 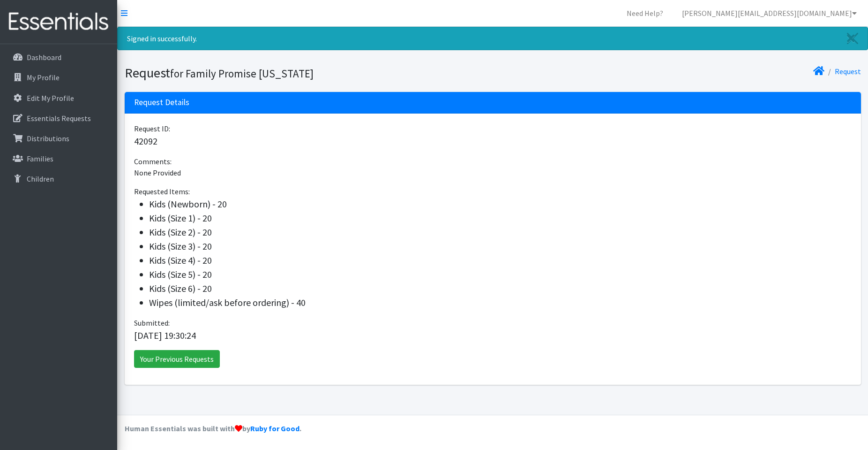 I want to click on li: Kids (Size 4) - 20, so click(x=500, y=260).